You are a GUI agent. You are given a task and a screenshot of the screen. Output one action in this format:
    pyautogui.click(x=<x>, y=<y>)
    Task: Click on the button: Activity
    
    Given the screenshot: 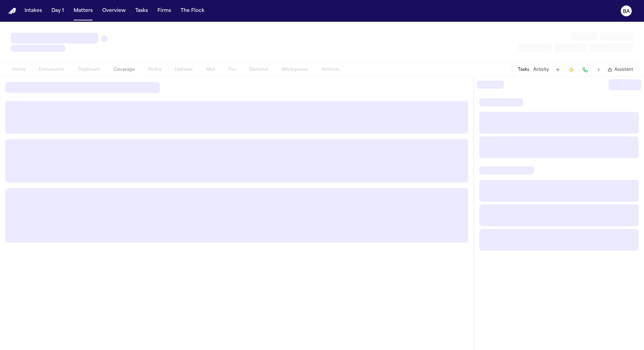 What is the action you would take?
    pyautogui.click(x=541, y=70)
    